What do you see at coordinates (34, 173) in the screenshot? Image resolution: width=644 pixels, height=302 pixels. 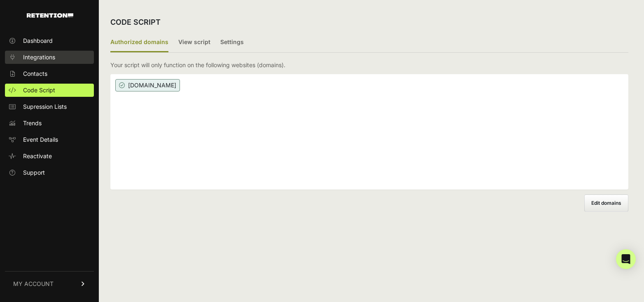 I see `span: Support` at bounding box center [34, 173].